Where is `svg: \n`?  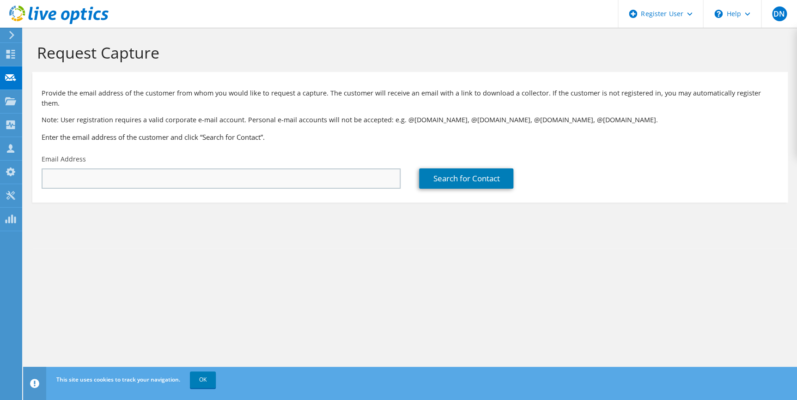
svg: \n is located at coordinates (718, 14).